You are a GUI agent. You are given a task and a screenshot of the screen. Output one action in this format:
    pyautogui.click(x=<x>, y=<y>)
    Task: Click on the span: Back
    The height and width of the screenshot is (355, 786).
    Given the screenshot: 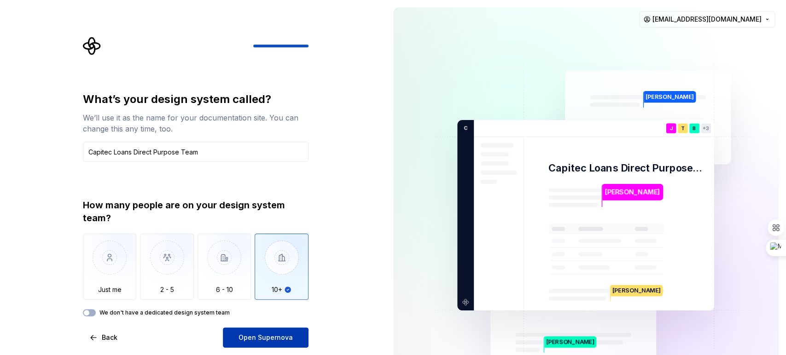 What is the action you would take?
    pyautogui.click(x=110, y=338)
    